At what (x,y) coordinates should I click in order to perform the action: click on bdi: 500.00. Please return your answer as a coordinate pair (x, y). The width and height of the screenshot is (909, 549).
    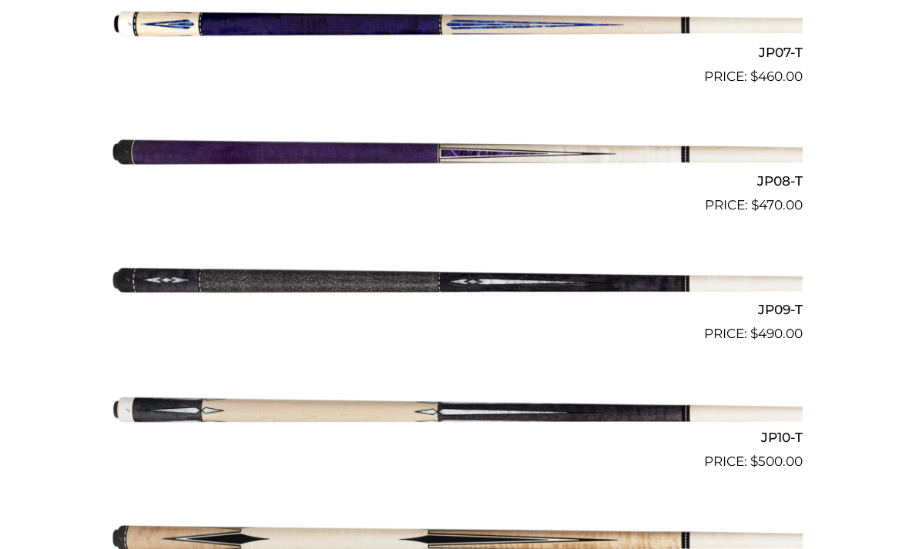
    Looking at the image, I should click on (777, 462).